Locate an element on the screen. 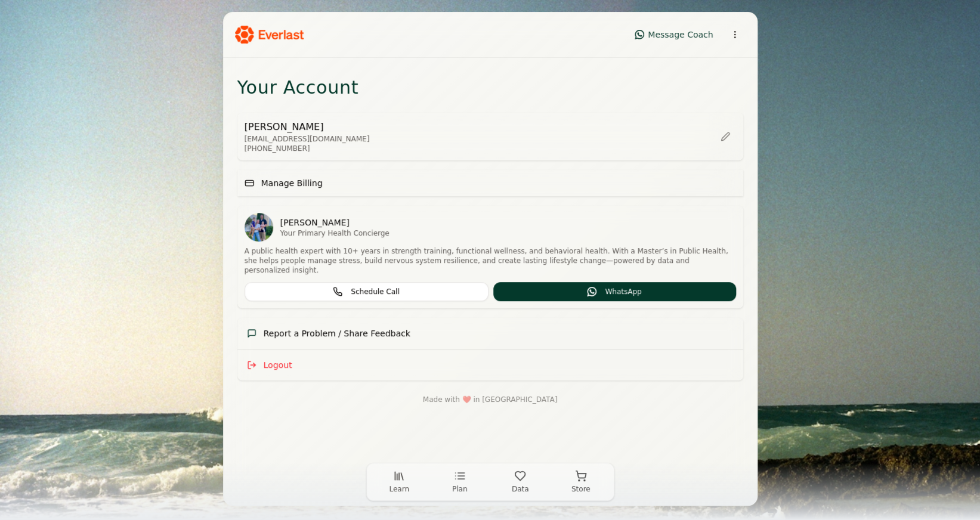  img: Coach is located at coordinates (259, 228).